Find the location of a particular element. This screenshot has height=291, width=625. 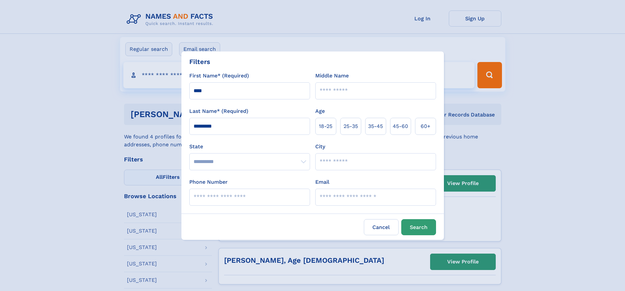

label: Phone Number is located at coordinates (208, 182).